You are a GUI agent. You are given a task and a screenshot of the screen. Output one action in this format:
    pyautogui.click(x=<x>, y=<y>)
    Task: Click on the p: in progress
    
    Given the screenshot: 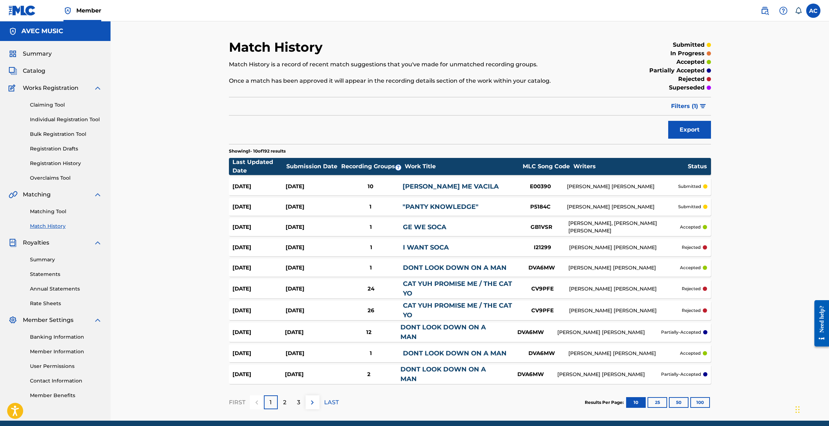 What is the action you would take?
    pyautogui.click(x=688, y=53)
    